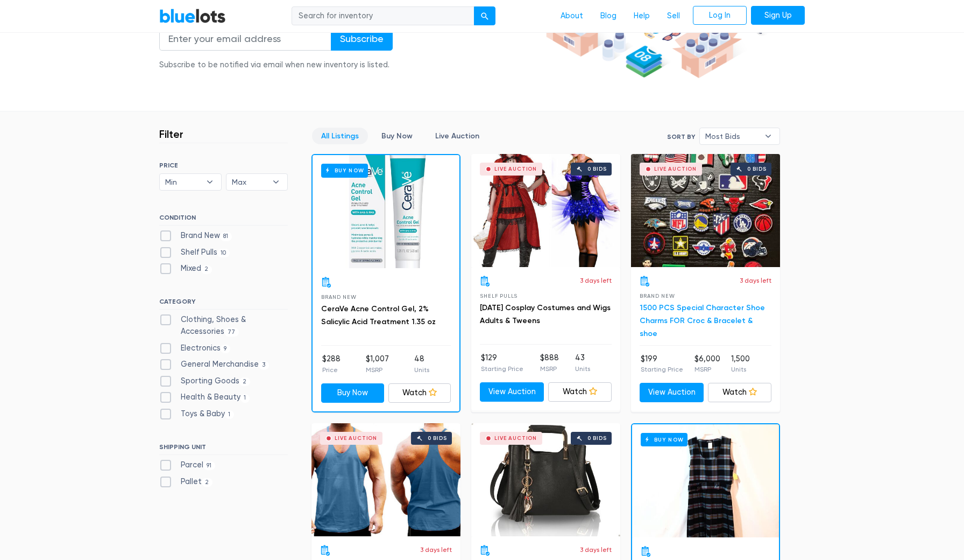  I want to click on h6: PRICE, so click(223, 165).